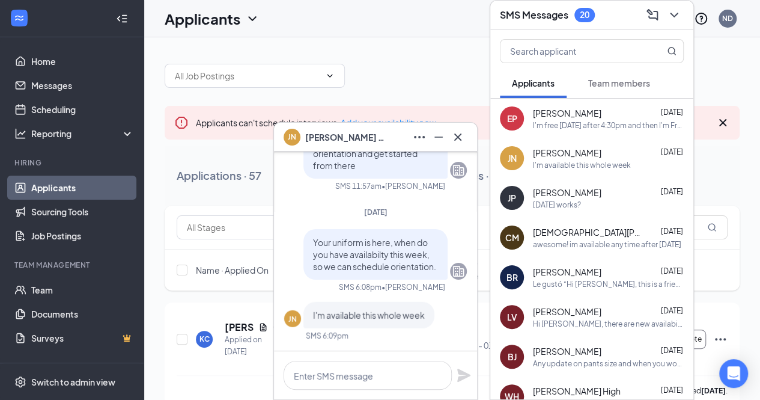  I want to click on button: Plane, so click(464, 375).